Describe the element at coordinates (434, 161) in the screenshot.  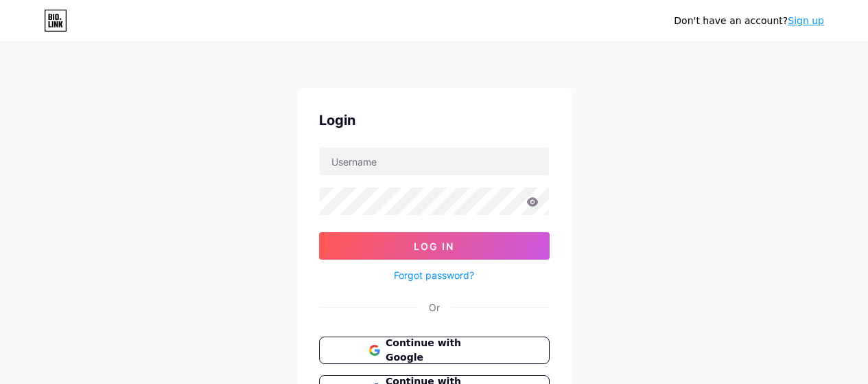
I see `input: Username` at that location.